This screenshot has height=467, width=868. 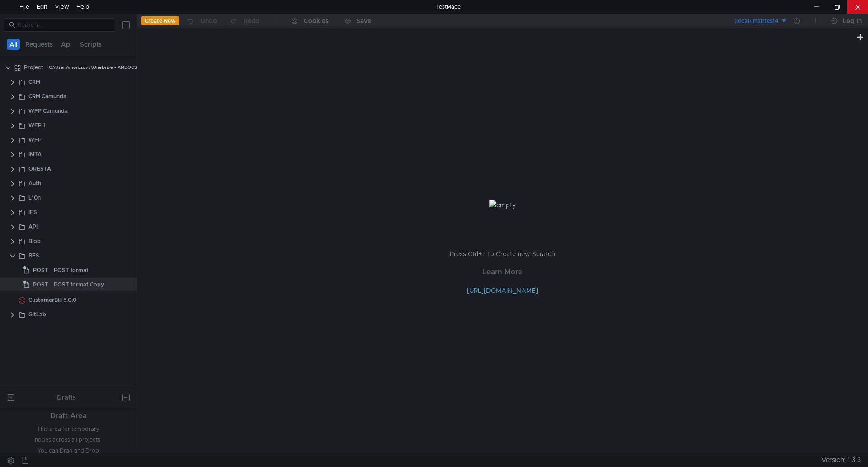 I want to click on div: WFP 1, so click(x=36, y=126).